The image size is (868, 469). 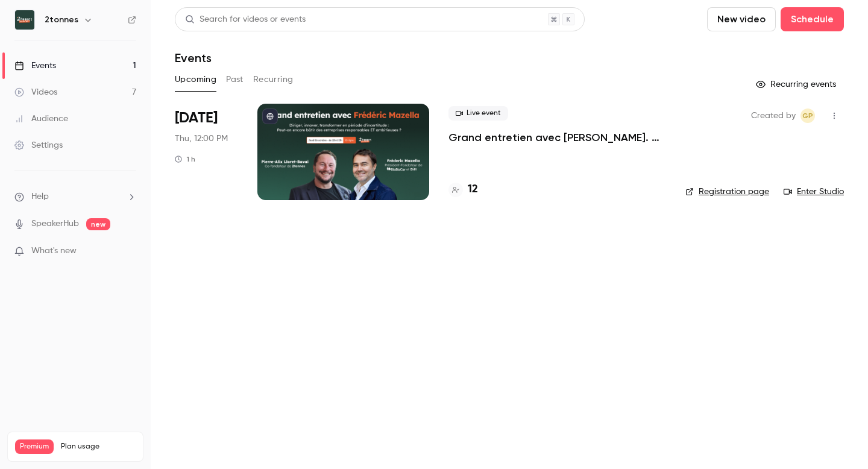 I want to click on a: Enter Studio, so click(x=814, y=192).